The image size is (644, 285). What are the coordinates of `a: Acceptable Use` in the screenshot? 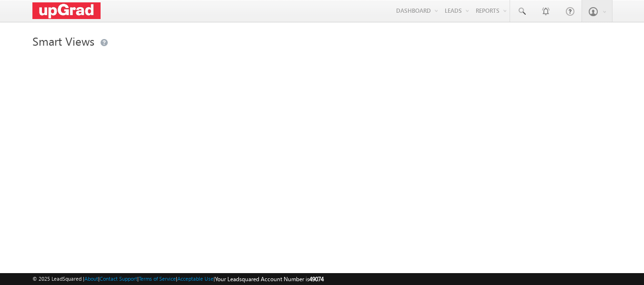 It's located at (196, 279).